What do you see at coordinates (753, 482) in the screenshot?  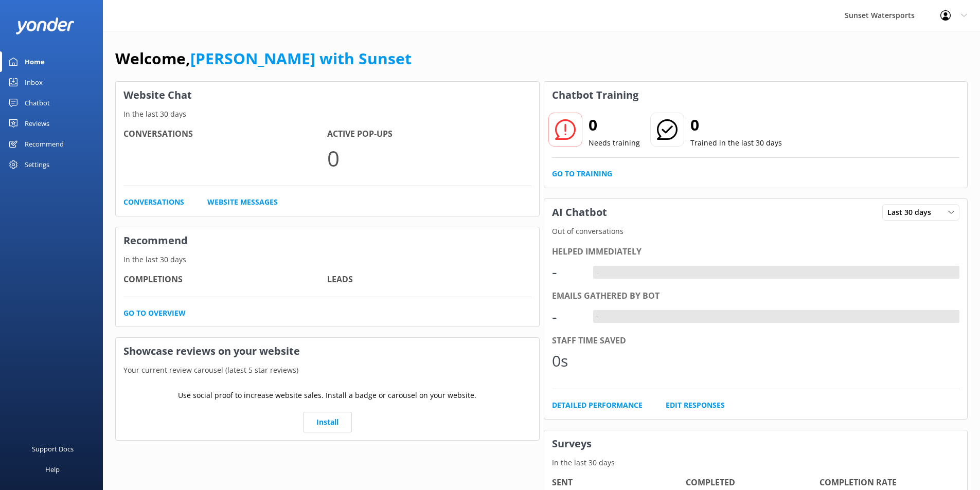 I see `h4: Completed` at bounding box center [753, 482].